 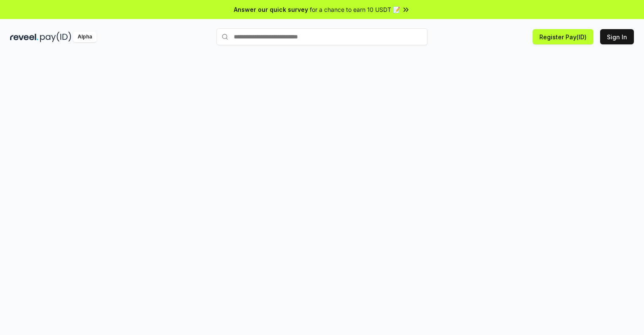 I want to click on span: for a chance to earn 10 USDT 📝, so click(x=355, y=10).